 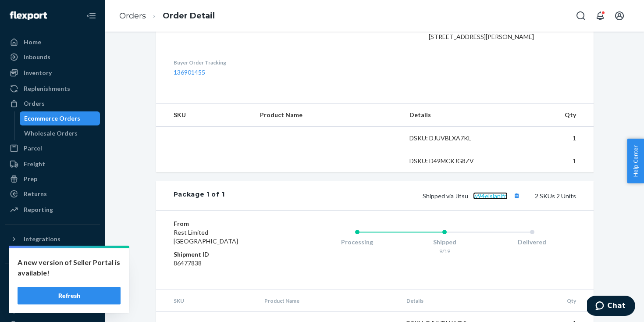 What do you see at coordinates (635, 161) in the screenshot?
I see `span: Help Center` at bounding box center [635, 161].